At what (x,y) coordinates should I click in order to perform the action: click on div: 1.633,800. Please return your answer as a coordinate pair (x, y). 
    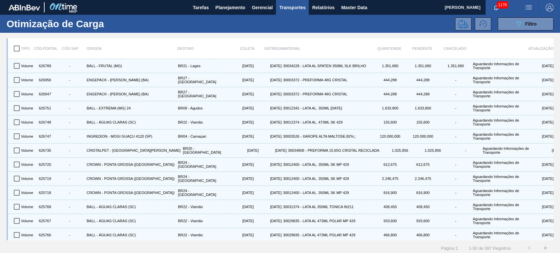
    Looking at the image, I should click on (389, 108).